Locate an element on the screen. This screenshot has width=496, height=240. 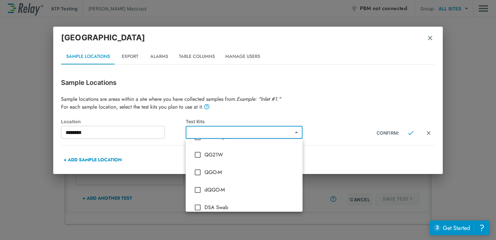
div: Get Started is located at coordinates (27, 7).